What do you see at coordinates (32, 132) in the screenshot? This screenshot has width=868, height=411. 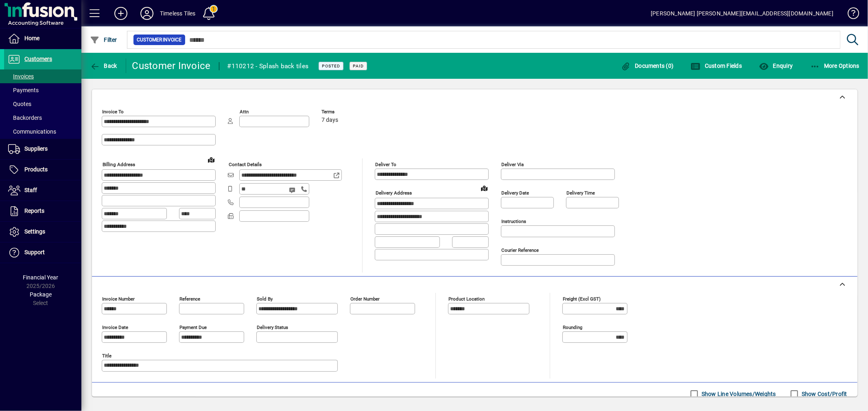 I see `span: Communications` at bounding box center [32, 132].